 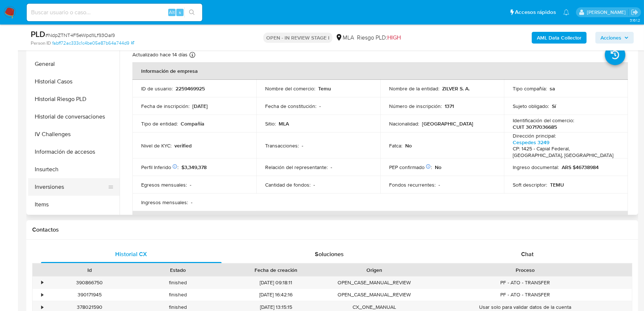 I want to click on button: Acciones, so click(x=615, y=38).